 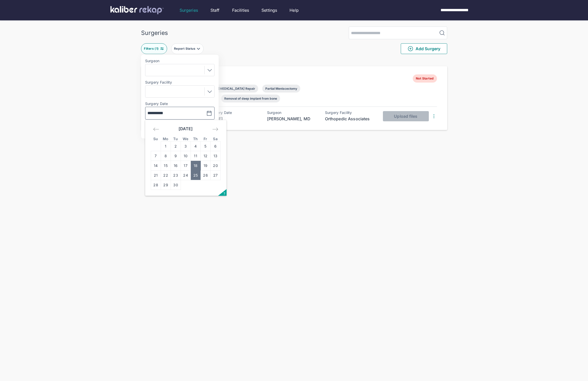 I want to click on a: Settings, so click(x=269, y=10).